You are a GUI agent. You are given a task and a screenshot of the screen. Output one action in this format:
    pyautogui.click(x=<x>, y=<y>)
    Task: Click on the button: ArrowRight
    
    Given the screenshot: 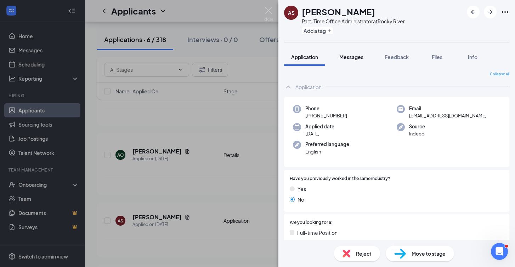 What is the action you would take?
    pyautogui.click(x=490, y=12)
    